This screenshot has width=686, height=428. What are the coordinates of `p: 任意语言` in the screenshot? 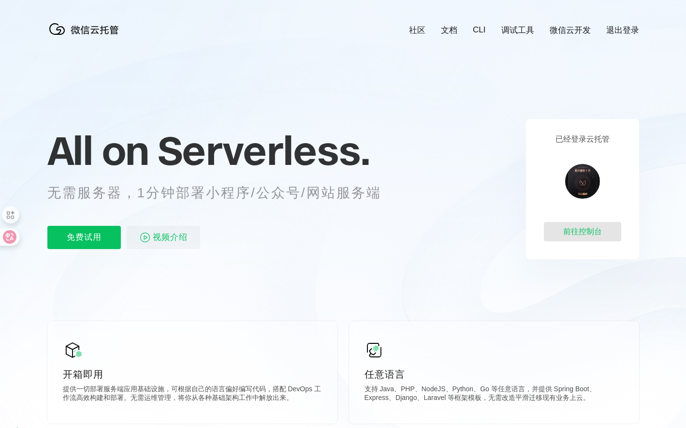 It's located at (494, 374).